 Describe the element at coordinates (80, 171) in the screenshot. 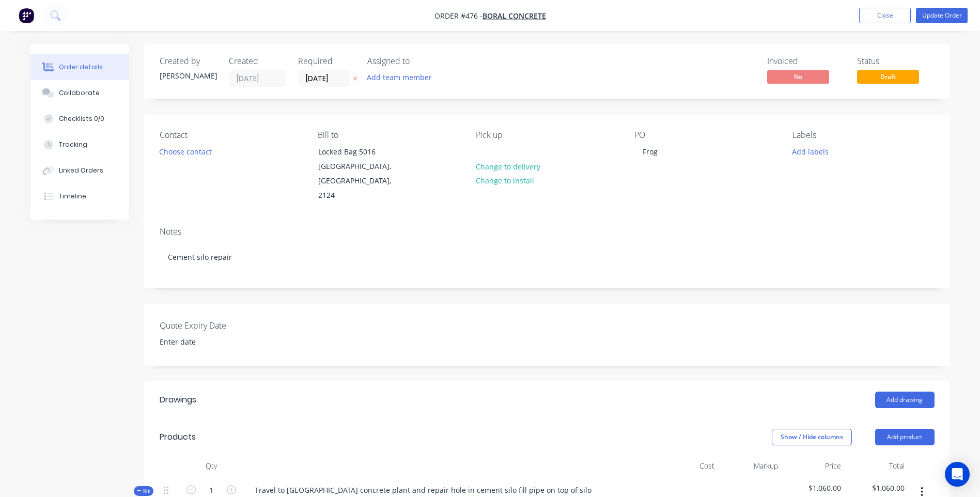

I see `button: Linked Orders` at that location.